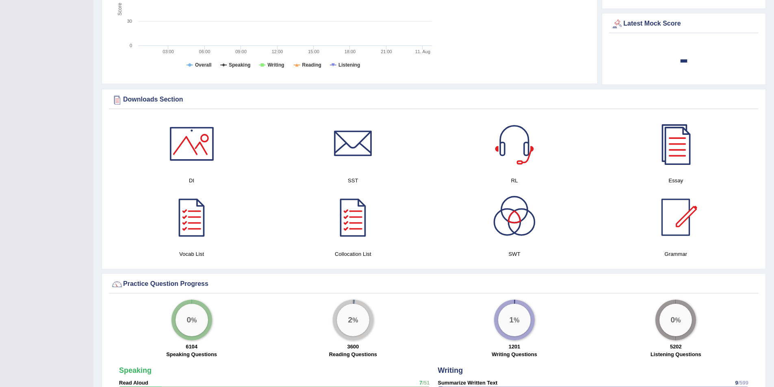 The image size is (774, 387). I want to click on div: Latest Mock Score, so click(683, 24).